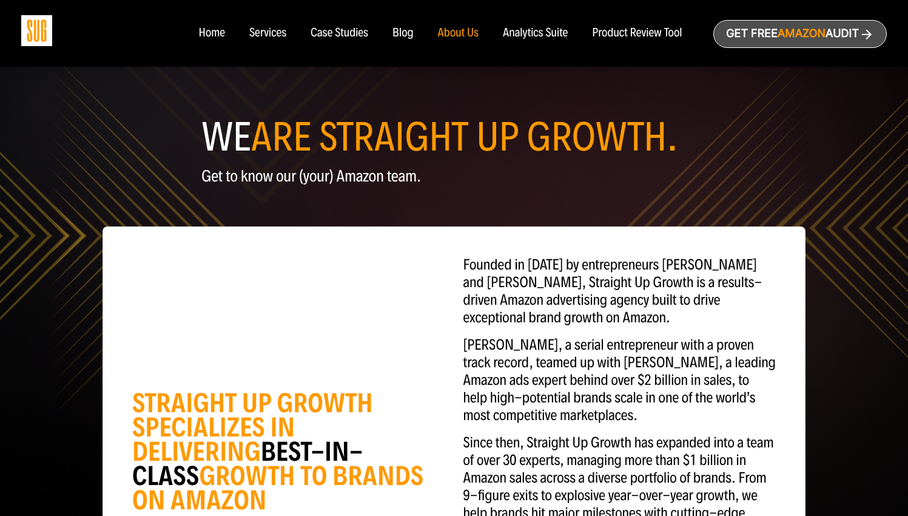  I want to click on img: Sug, so click(36, 30).